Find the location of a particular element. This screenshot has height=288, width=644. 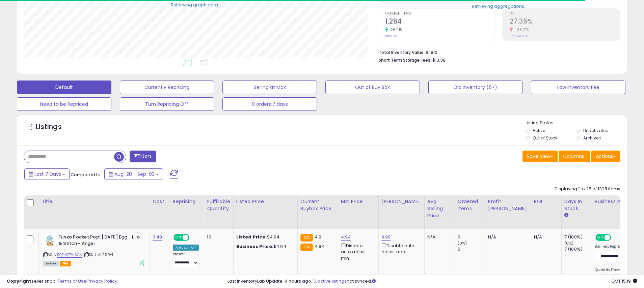

div: Min Price is located at coordinates (358, 202).